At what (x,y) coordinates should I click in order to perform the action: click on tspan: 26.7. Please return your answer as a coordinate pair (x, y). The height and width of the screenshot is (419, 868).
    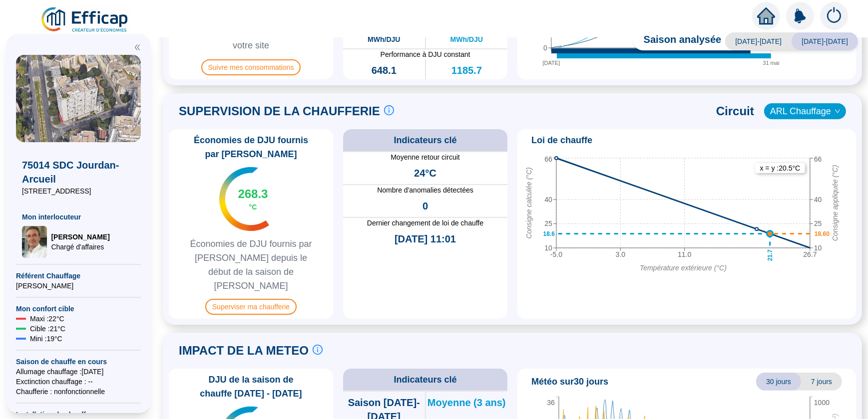
    Looking at the image, I should click on (809, 254).